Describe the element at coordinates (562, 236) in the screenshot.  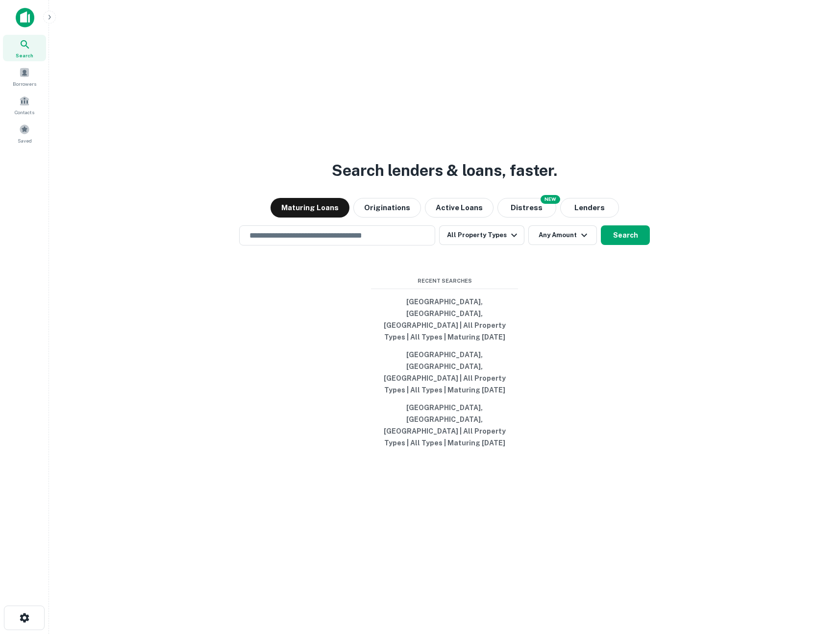
I see `button: Any Amount` at that location.